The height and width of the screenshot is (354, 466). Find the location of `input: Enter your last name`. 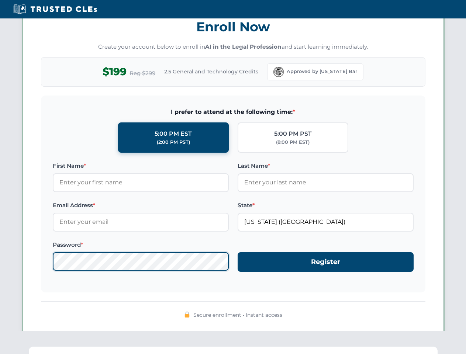

input: Enter your last name is located at coordinates (326, 183).